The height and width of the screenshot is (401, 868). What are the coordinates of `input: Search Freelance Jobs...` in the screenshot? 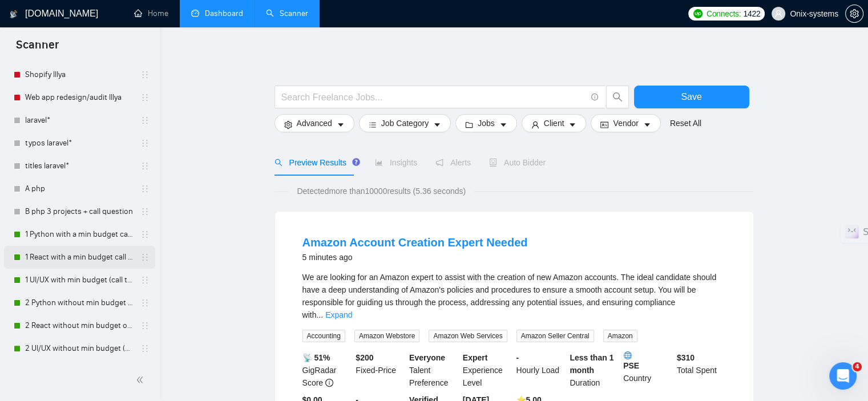 It's located at (434, 97).